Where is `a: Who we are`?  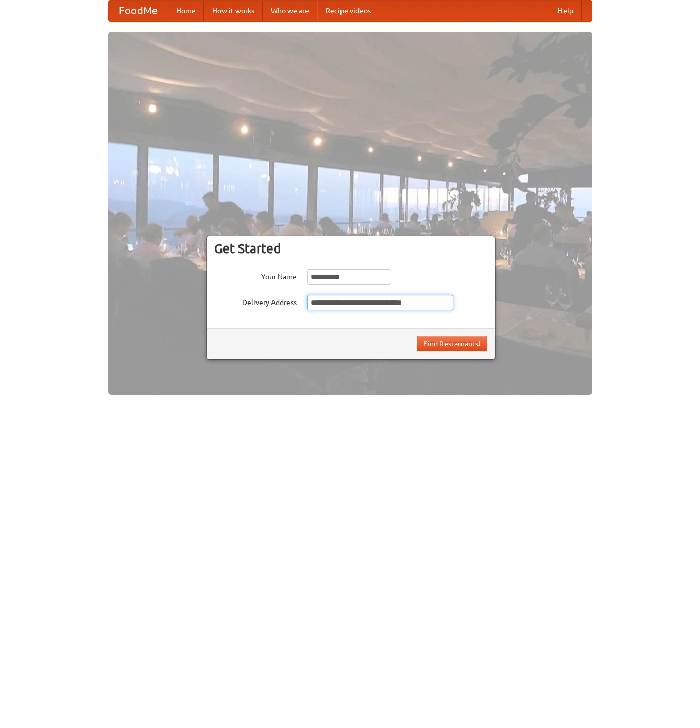
a: Who we are is located at coordinates (290, 11).